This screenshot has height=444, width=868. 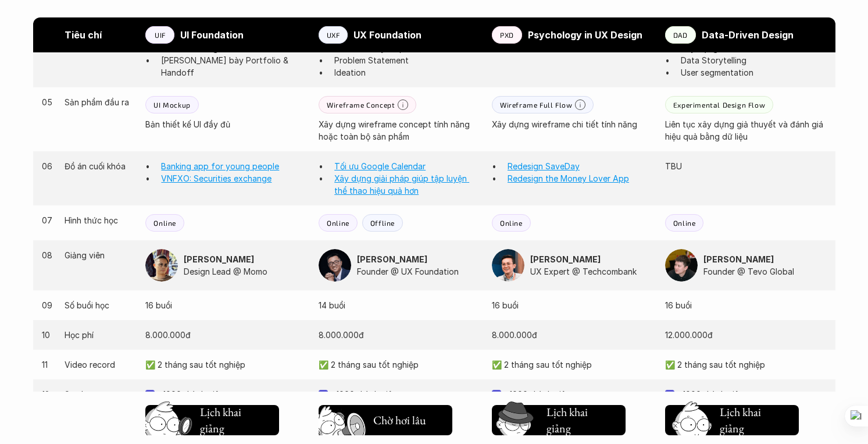 I want to click on p: 07, so click(x=48, y=220).